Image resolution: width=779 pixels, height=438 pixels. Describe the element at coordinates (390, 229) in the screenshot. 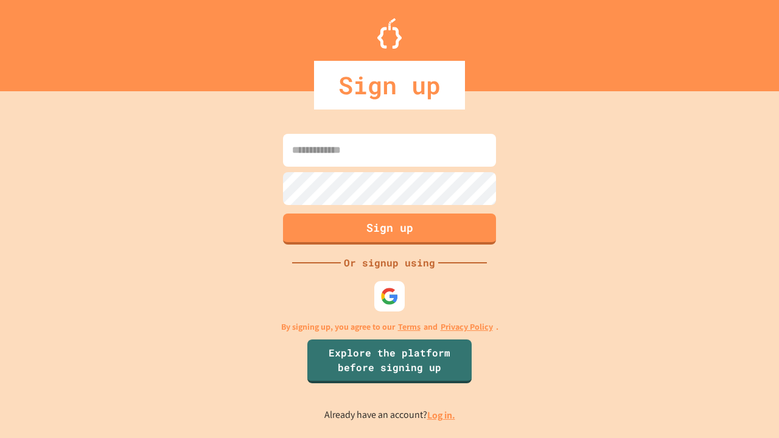

I see `button: Sign up` at that location.